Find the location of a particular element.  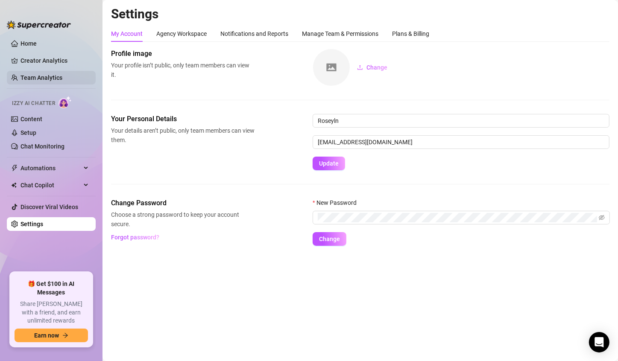

a: Setup is located at coordinates (28, 133).